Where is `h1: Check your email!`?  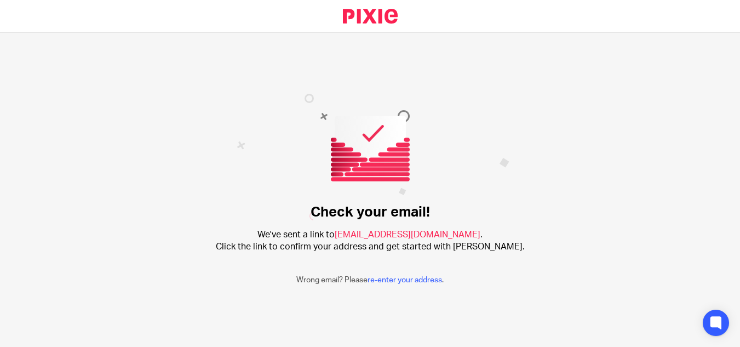
h1: Check your email! is located at coordinates (370, 212).